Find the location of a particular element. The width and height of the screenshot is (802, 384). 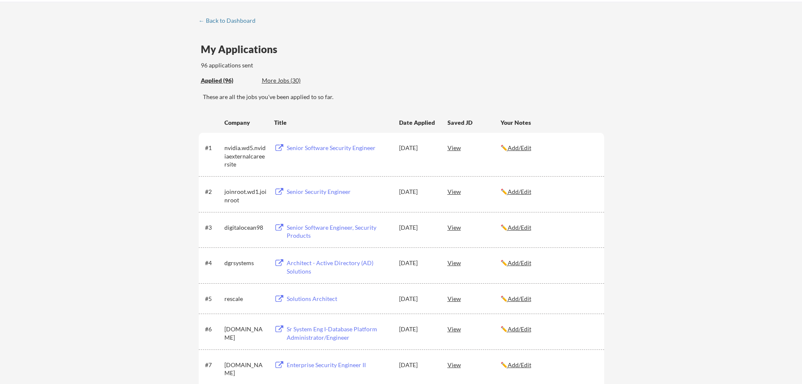

div: These are job applications we think you'd be a good fit for, but couldn't apply you to automatica... is located at coordinates (293, 80).